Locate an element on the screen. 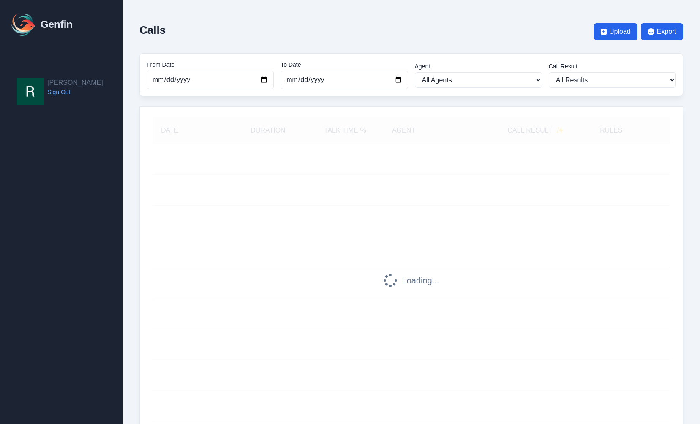 This screenshot has width=700, height=424. img: Rob Kwok is located at coordinates (30, 91).